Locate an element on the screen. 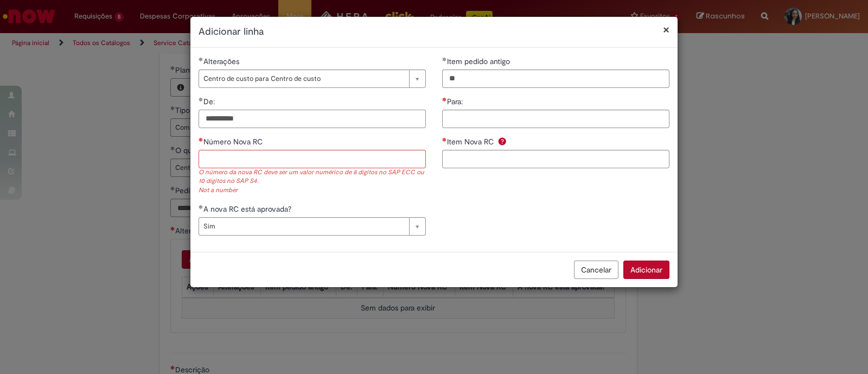 This screenshot has width=868, height=374. span: Número Nova RC is located at coordinates (234, 142).